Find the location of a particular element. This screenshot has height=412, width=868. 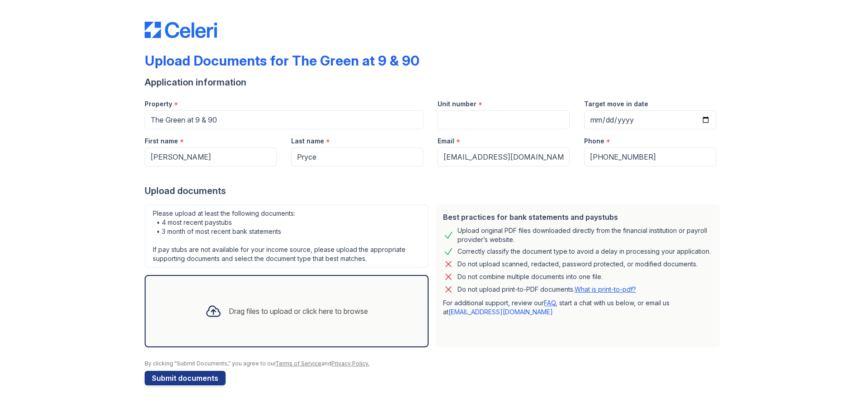

label: First name is located at coordinates (161, 141).